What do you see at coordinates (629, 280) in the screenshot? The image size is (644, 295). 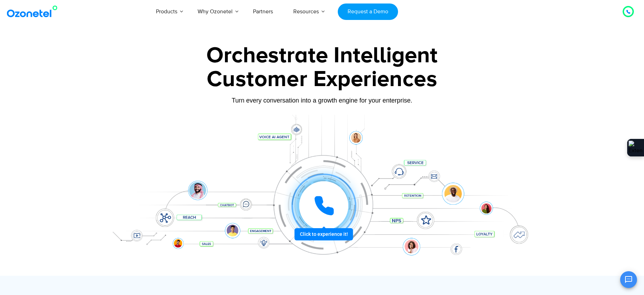 I see `button: Open chat` at bounding box center [629, 280].